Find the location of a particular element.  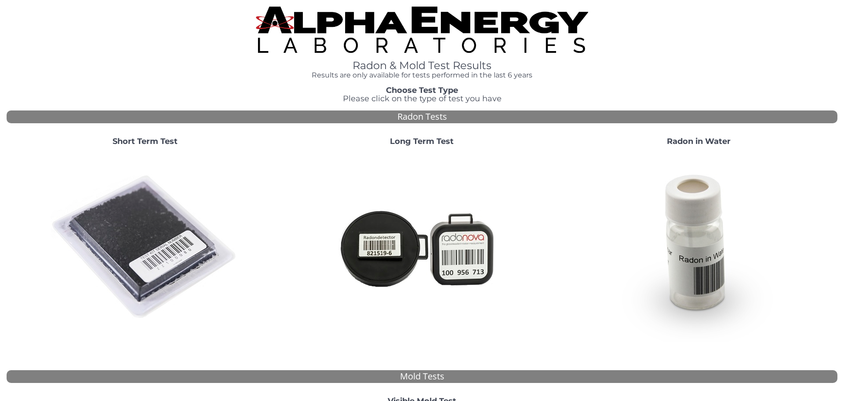

strong: Radon in Water is located at coordinates (699, 141).